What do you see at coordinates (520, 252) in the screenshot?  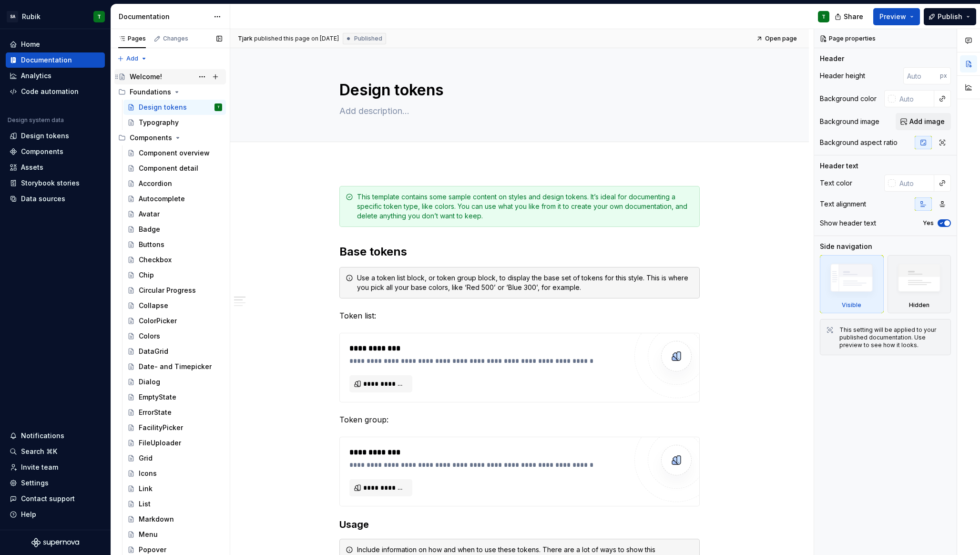 I see `h2: Base tokens` at bounding box center [520, 252].